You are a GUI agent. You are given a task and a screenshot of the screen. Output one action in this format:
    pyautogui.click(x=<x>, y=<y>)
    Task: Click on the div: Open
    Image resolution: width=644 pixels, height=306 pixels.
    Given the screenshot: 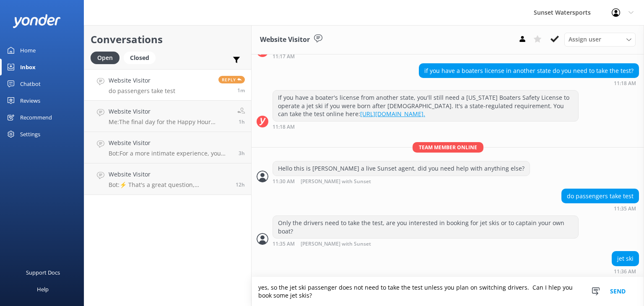 What is the action you would take?
    pyautogui.click(x=105, y=58)
    